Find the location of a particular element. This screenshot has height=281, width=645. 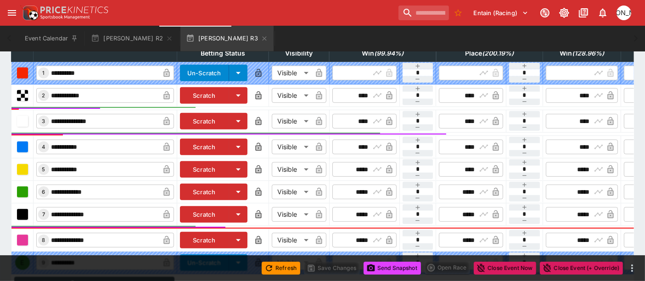

em: ( 99.94 %) is located at coordinates (389, 53).